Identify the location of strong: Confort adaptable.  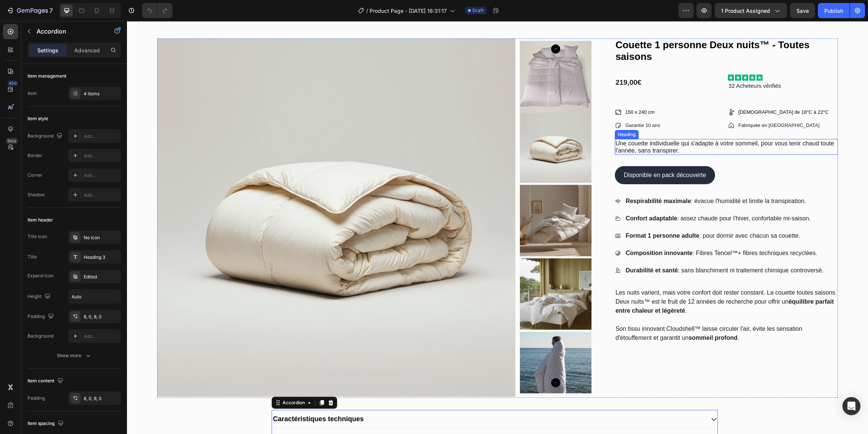
(525, 197).